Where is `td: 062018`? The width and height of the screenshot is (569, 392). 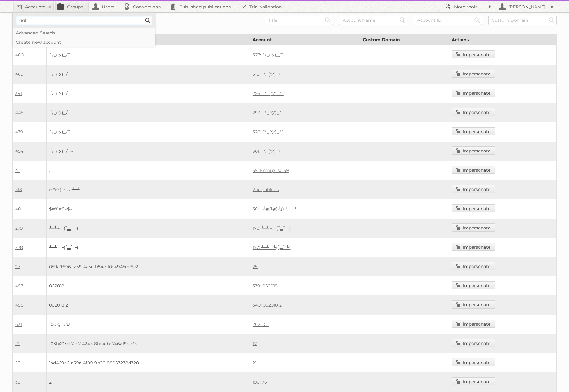 td: 062018 is located at coordinates (148, 286).